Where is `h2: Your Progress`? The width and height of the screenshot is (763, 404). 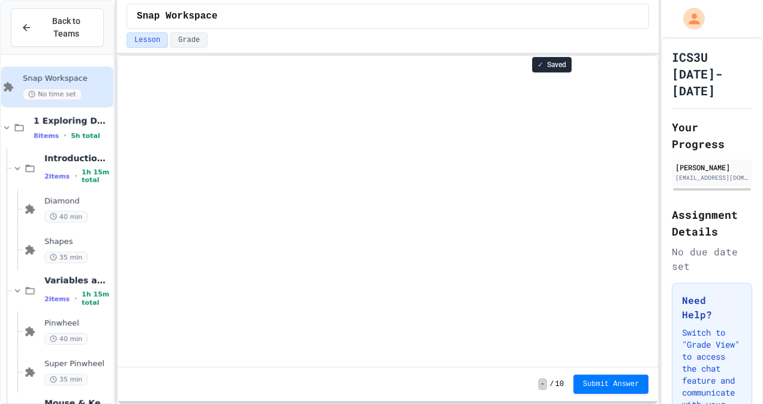 h2: Your Progress is located at coordinates (712, 136).